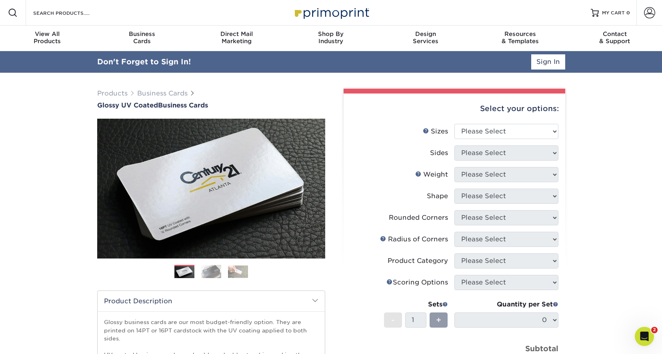 The height and width of the screenshot is (354, 662). I want to click on div: Rounded Corners, so click(418, 218).